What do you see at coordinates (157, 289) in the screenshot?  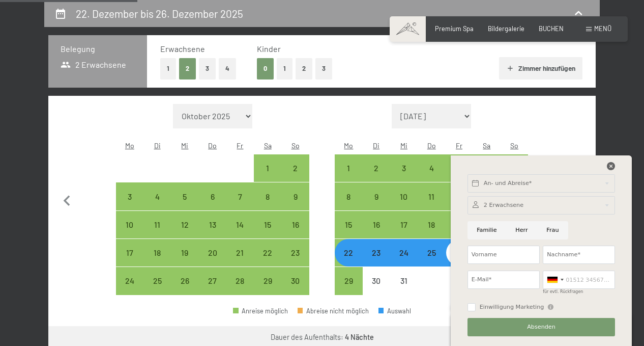 I see `div: 25` at bounding box center [157, 289].